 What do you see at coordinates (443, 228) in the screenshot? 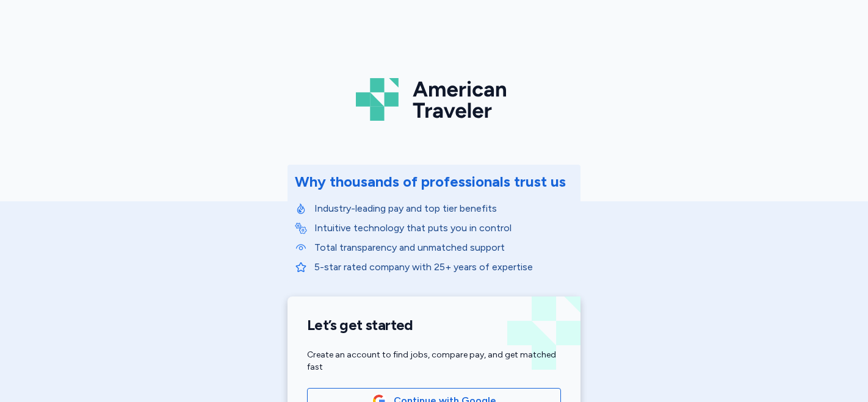
I see `p: Intuitive technology that puts you in control` at bounding box center [443, 228].